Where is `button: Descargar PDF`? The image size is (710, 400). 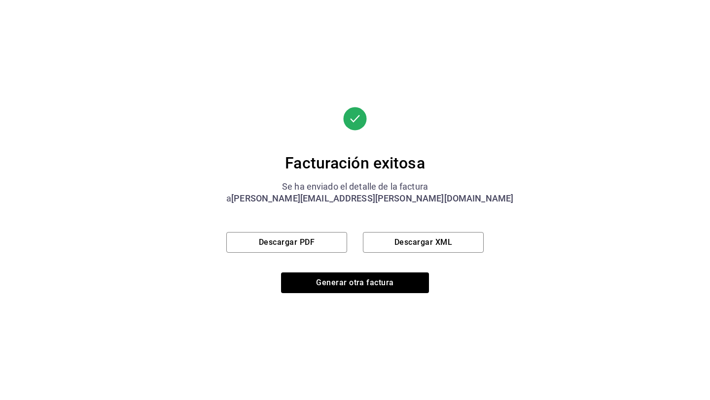 button: Descargar PDF is located at coordinates (286, 242).